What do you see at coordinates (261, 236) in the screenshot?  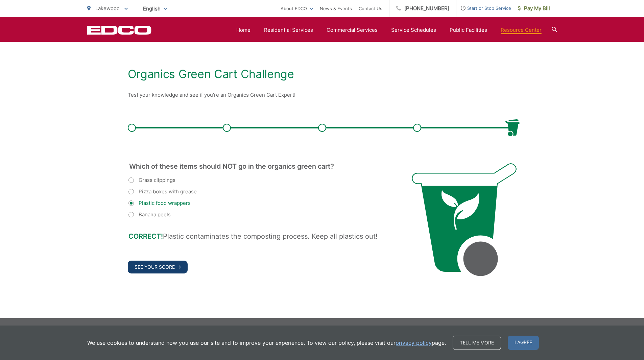 I see `p: Plastic contaminates the composting process. Keep all plastics out!` at bounding box center [261, 236].